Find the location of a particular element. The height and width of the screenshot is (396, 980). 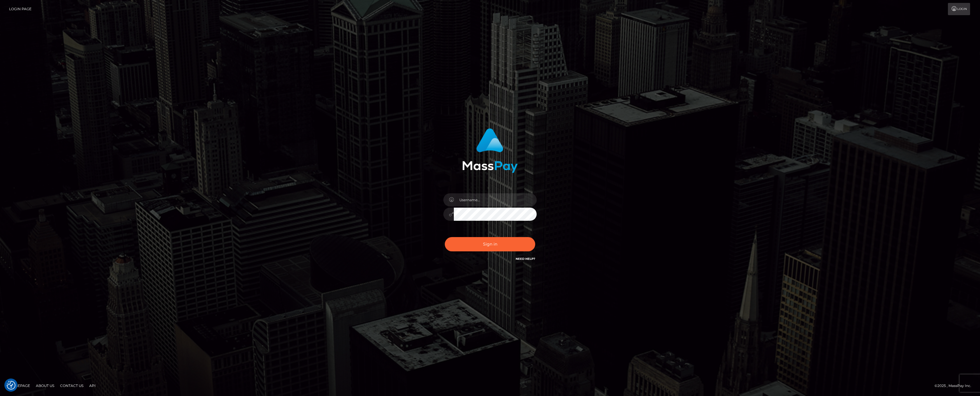

input: Username... is located at coordinates (495, 200).